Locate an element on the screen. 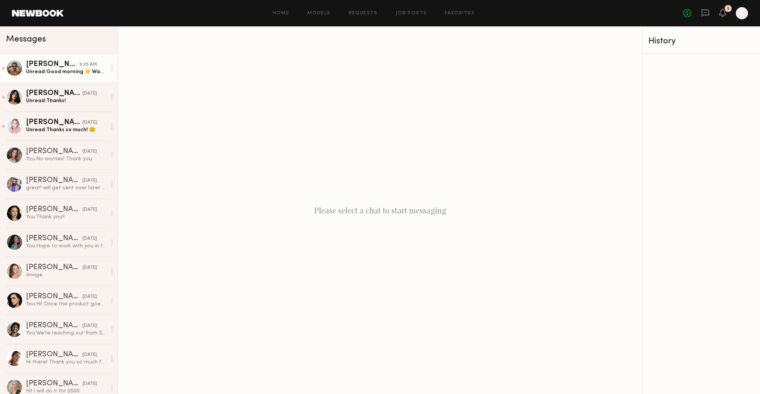 This screenshot has width=760, height=394. div: You: No worries! Thank you is located at coordinates (66, 159).